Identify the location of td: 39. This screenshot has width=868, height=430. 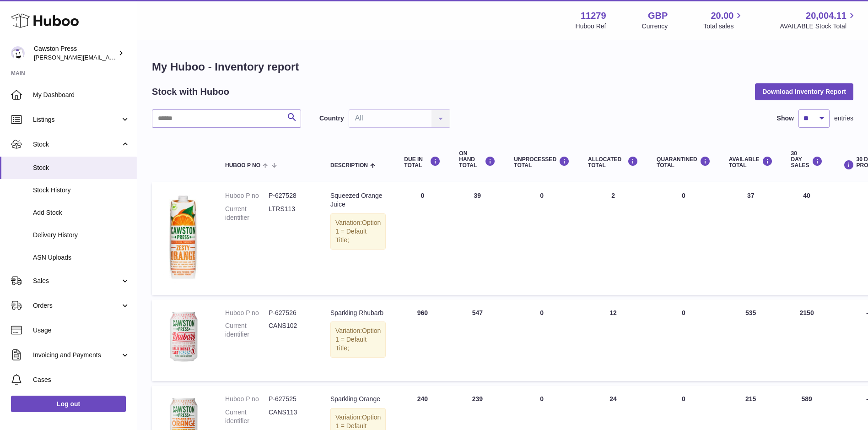
(477, 238).